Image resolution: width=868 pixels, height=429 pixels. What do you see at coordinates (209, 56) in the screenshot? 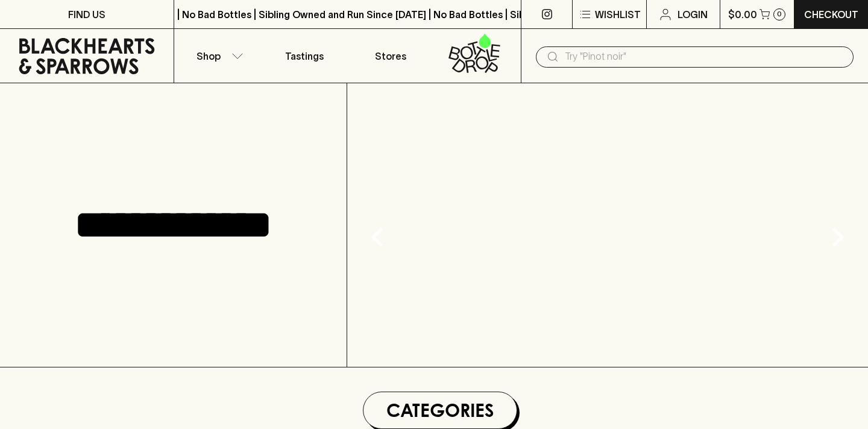
I see `p: Shop` at bounding box center [209, 56].